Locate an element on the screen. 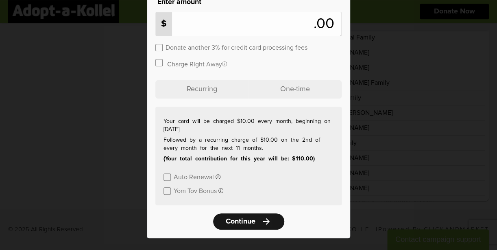 The height and width of the screenshot is (250, 497). button: Charge Right Away is located at coordinates (197, 63).